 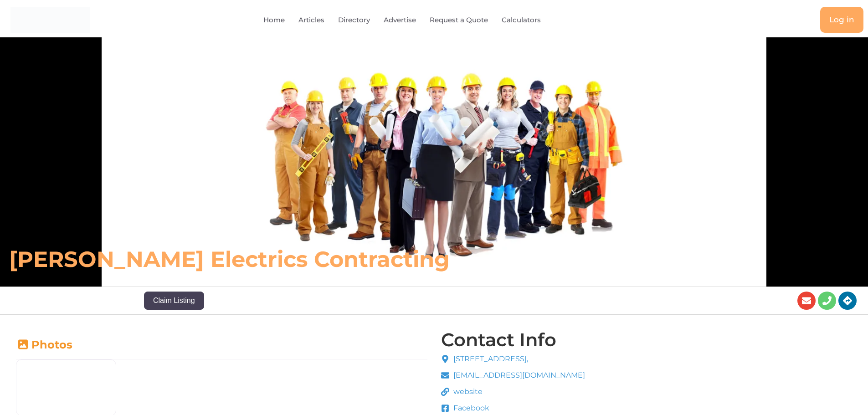 What do you see at coordinates (459, 20) in the screenshot?
I see `a: Request a Quote` at bounding box center [459, 20].